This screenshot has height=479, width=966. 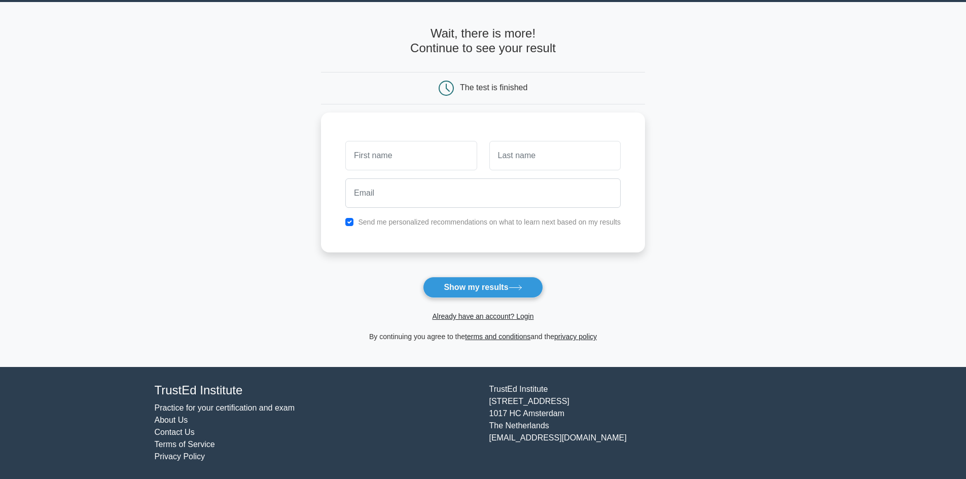 What do you see at coordinates (225, 408) in the screenshot?
I see `a: Practice for your certification and exam` at bounding box center [225, 408].